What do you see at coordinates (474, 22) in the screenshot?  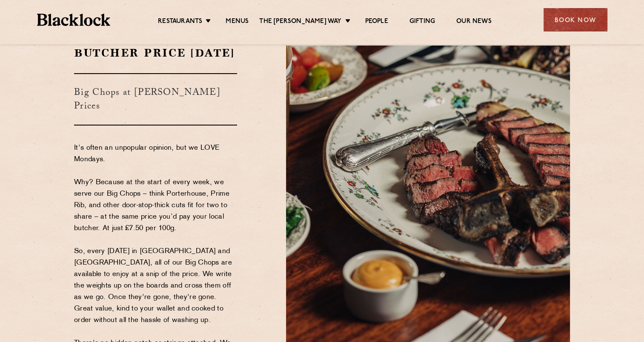 I see `a: Our News` at bounding box center [474, 22].